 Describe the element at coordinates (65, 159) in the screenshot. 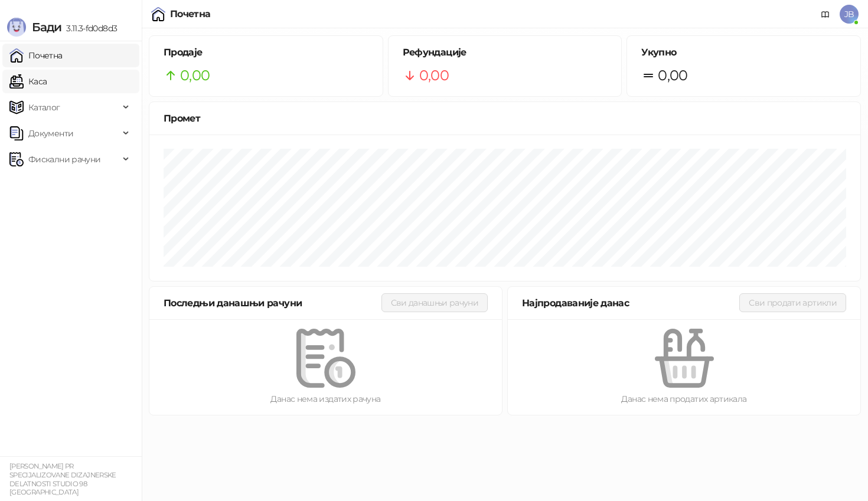

I see `span: Фискални рачуни` at that location.